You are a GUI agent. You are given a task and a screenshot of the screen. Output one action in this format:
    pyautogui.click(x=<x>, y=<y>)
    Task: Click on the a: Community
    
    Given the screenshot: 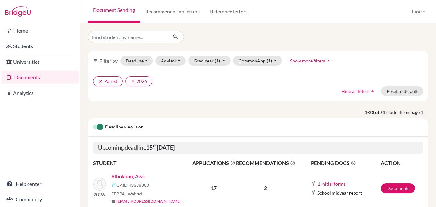 What is the action you would take?
    pyautogui.click(x=40, y=199)
    